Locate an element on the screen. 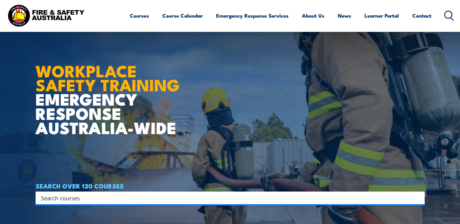  h1: EMERGENCY RESPONSE AUSTRALIA-WIDE is located at coordinates (110, 92).